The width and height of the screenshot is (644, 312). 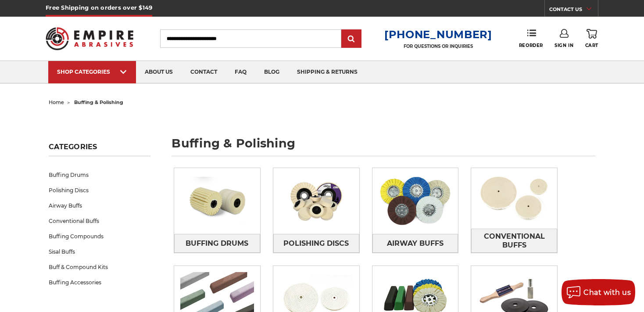 What do you see at coordinates (217, 201) in the screenshot?
I see `img: Buffing Drums` at bounding box center [217, 201].